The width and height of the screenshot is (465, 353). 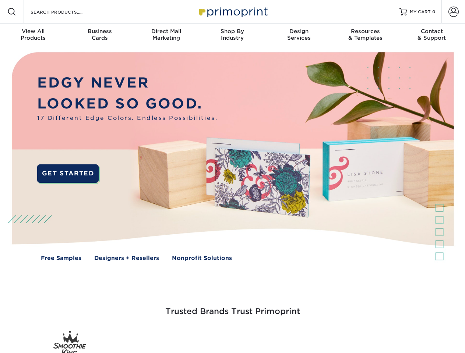 What do you see at coordinates (99, 35) in the screenshot?
I see `div: Cards` at bounding box center [99, 35].